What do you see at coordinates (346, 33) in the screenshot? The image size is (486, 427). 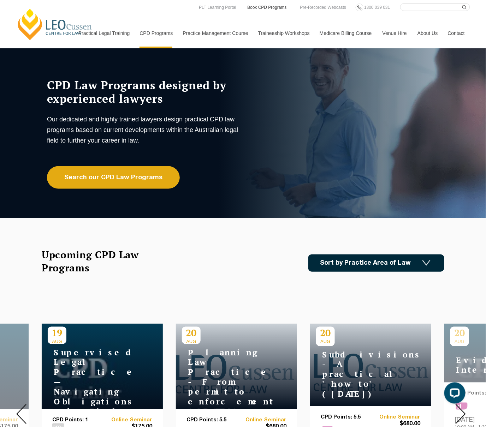 I see `a: Medicare Billing Course` at bounding box center [346, 33].